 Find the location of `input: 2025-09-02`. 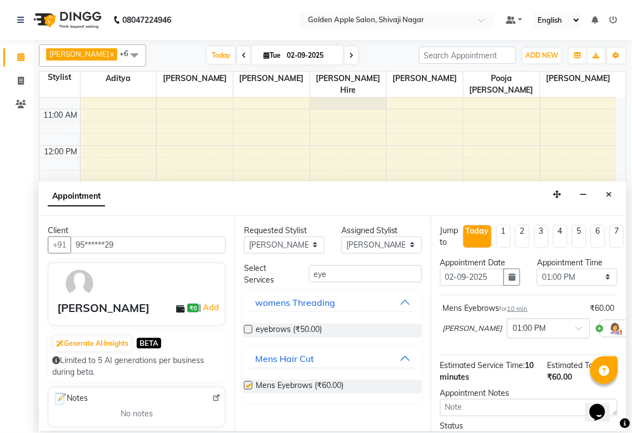

input: 2025-09-02 is located at coordinates (311, 56).